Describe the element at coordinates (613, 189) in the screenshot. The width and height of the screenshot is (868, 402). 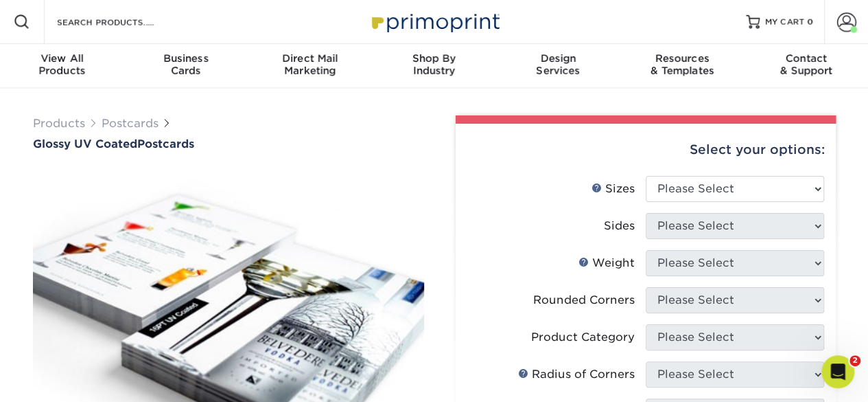
I see `div: Sizes` at that location.